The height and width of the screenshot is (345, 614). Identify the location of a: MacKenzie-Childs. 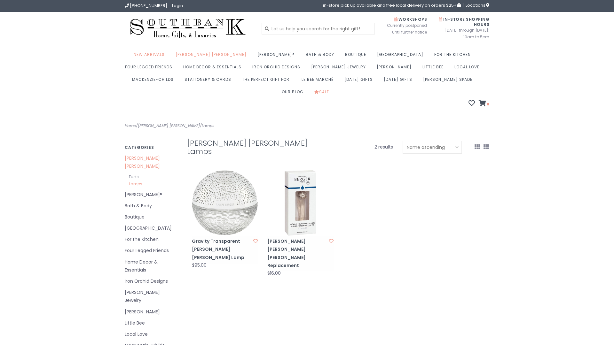
(154, 81).